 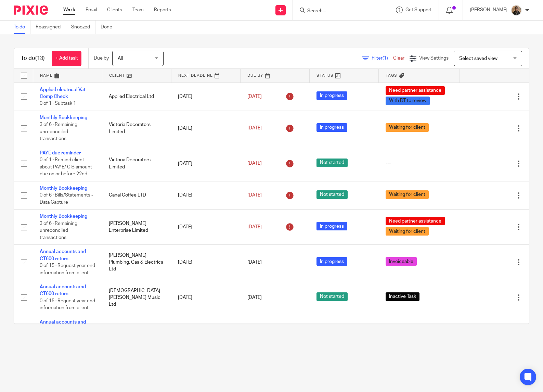 What do you see at coordinates (434, 58) in the screenshot?
I see `span: View Settings` at bounding box center [434, 58].